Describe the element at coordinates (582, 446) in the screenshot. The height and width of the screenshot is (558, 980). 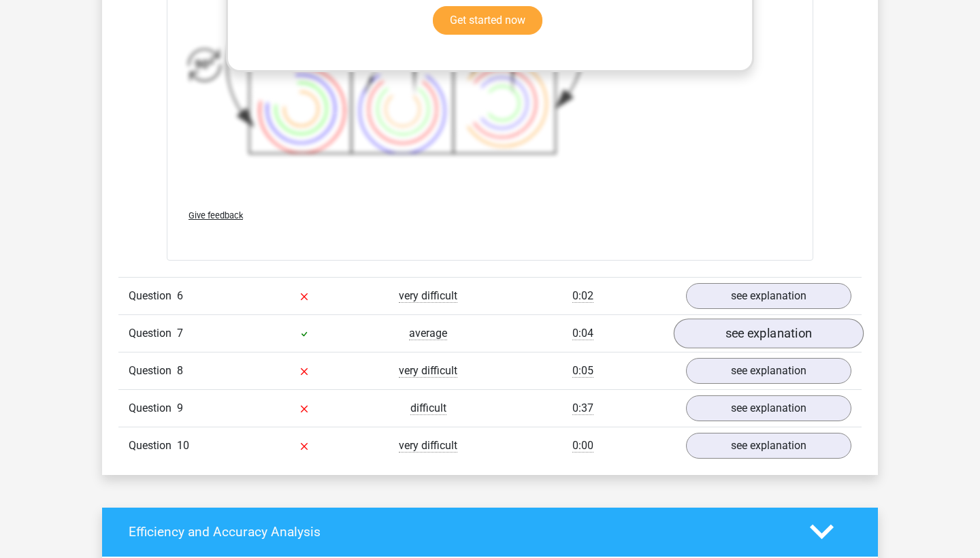
I see `span: 0:00` at that location.